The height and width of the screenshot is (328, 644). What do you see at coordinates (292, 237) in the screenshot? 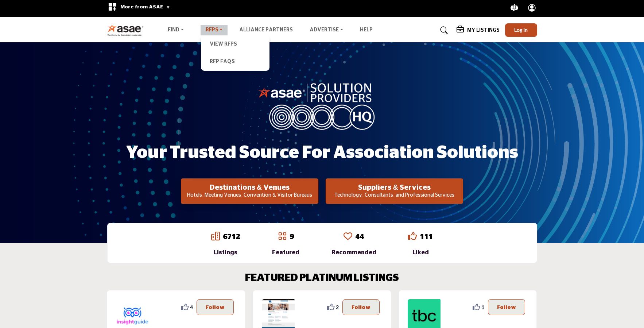
I see `a: 9` at bounding box center [292, 237].